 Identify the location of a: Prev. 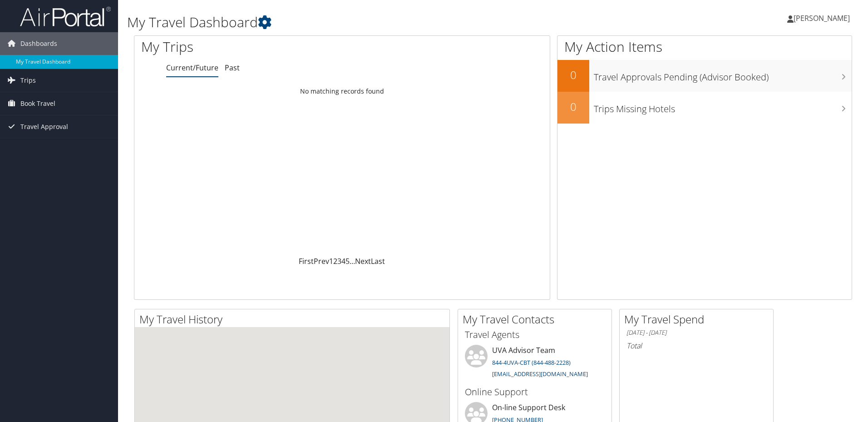
(322, 261).